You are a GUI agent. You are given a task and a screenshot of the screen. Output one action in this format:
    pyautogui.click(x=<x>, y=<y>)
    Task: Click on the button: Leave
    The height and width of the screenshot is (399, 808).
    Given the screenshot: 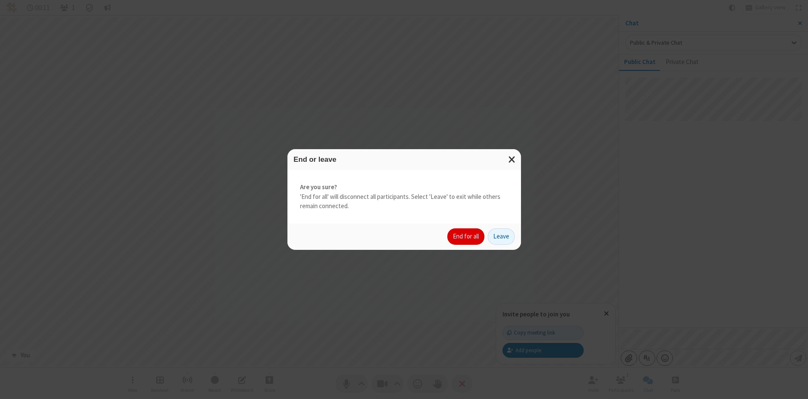 What is the action you would take?
    pyautogui.click(x=501, y=237)
    